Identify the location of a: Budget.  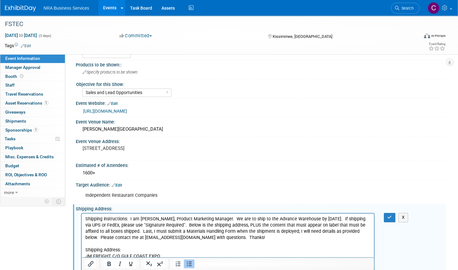
(33, 166).